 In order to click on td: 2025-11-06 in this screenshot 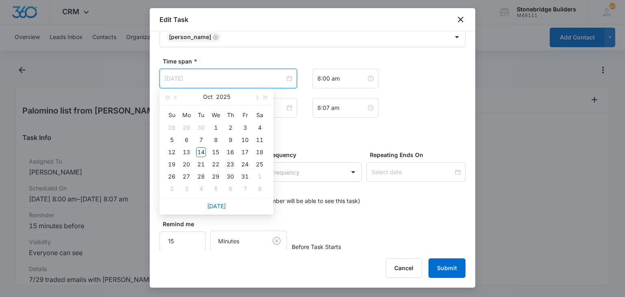, I will do `click(230, 189)`.